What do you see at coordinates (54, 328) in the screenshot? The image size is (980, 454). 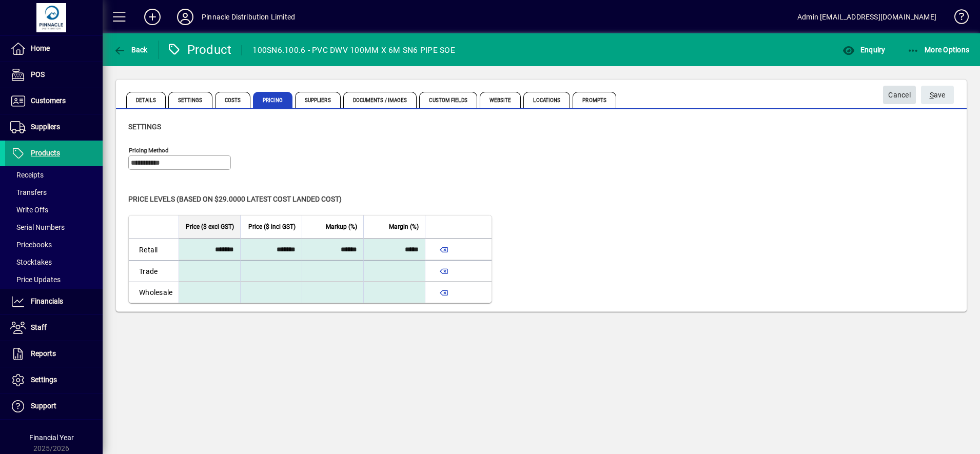 I see `a: Staff` at bounding box center [54, 328].